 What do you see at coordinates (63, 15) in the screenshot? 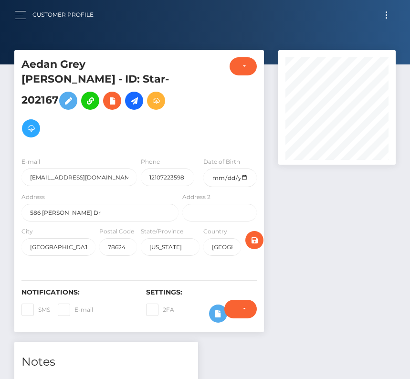
I see `a: Customer Profile` at bounding box center [63, 15].